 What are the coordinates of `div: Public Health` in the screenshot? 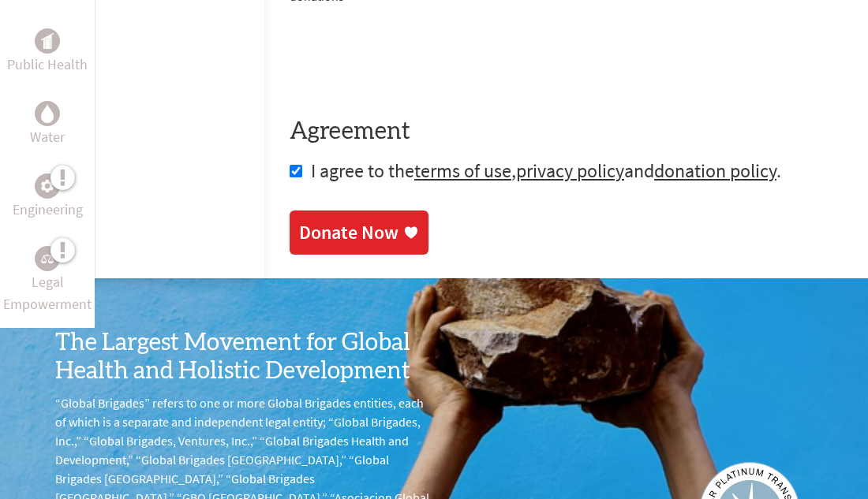 It's located at (47, 41).